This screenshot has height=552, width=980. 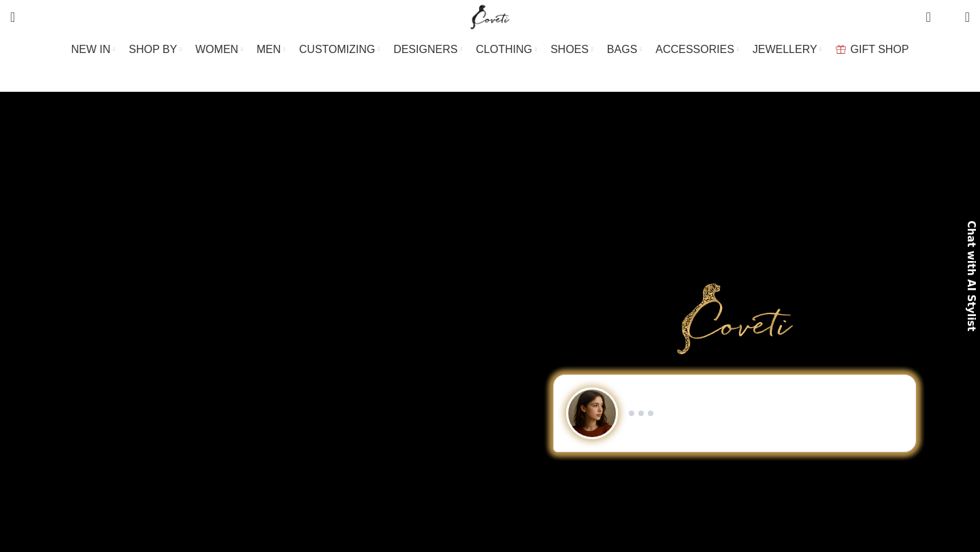 What do you see at coordinates (12, 17) in the screenshot?
I see `div: Search` at bounding box center [12, 17].